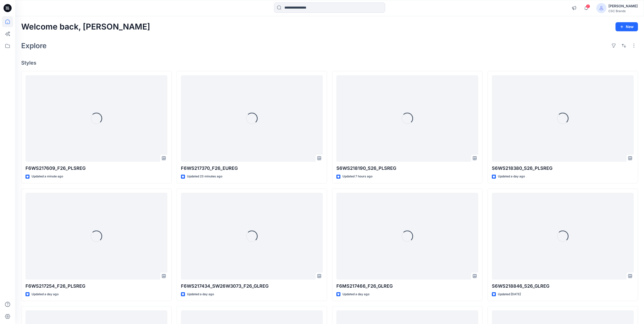 This screenshot has width=644, height=324. What do you see at coordinates (34, 46) in the screenshot?
I see `h2: Explore` at bounding box center [34, 46].